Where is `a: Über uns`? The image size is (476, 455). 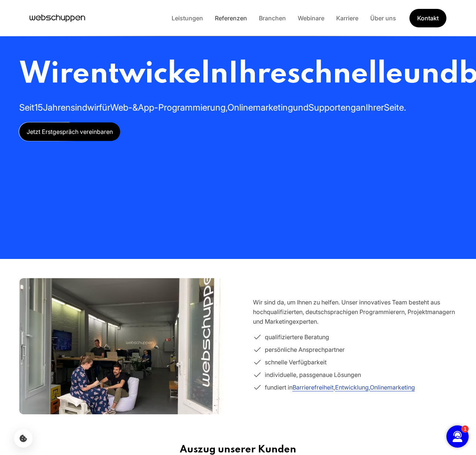
a: Über uns is located at coordinates (383, 18).